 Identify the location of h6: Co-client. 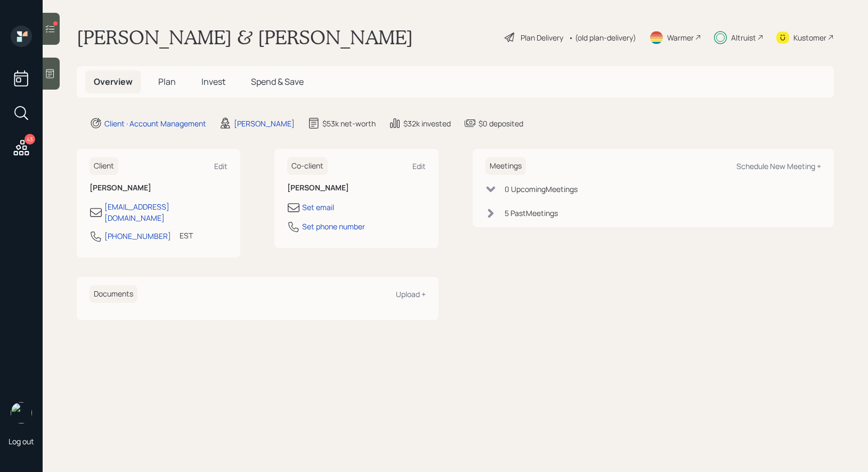
(307, 166).